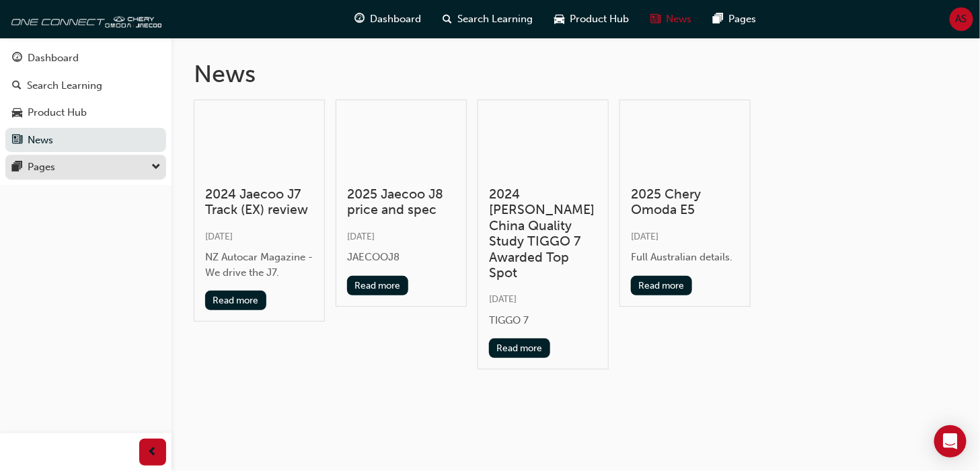 Image resolution: width=980 pixels, height=471 pixels. What do you see at coordinates (85, 167) in the screenshot?
I see `button: Pages` at bounding box center [85, 167].